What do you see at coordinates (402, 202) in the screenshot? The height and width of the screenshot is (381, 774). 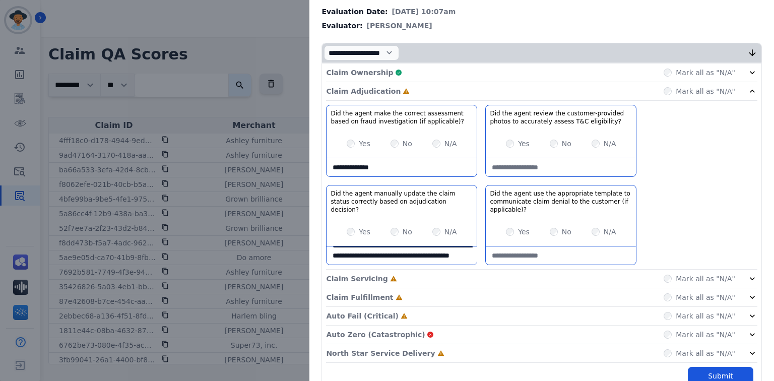 I see `h3: Did the agent manually update the claim status correctly based on adjudication decision?` at bounding box center [402, 202].